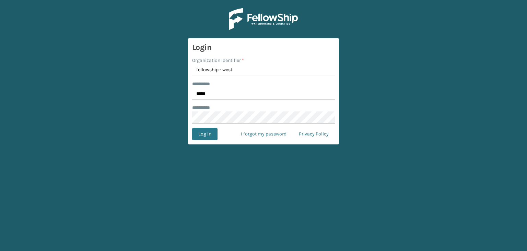  I want to click on a: I forgot my password, so click(264, 134).